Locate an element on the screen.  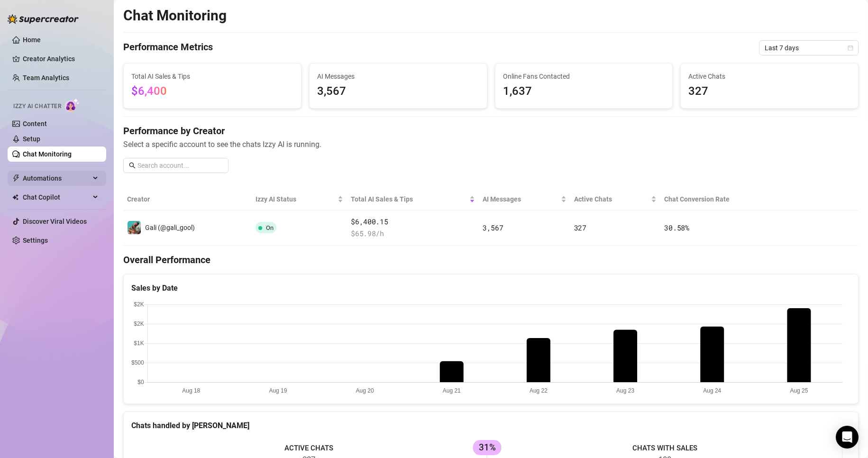
span: 1,637 is located at coordinates (584, 92).